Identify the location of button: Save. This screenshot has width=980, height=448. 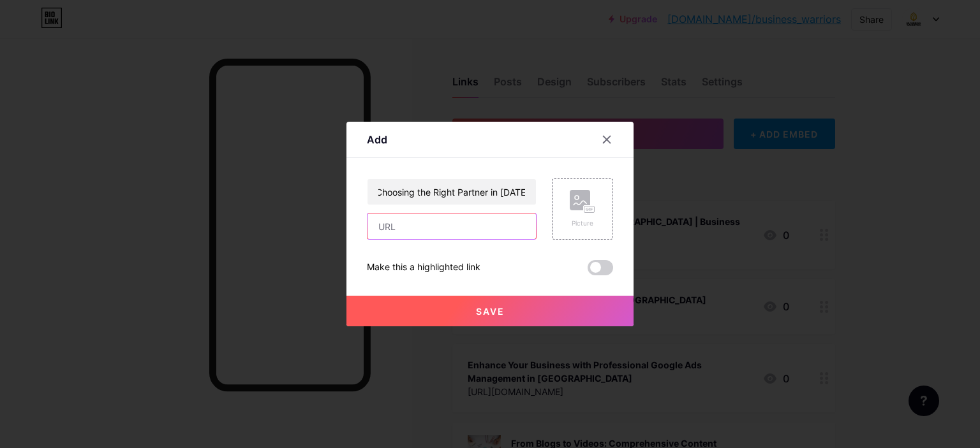
(490, 311).